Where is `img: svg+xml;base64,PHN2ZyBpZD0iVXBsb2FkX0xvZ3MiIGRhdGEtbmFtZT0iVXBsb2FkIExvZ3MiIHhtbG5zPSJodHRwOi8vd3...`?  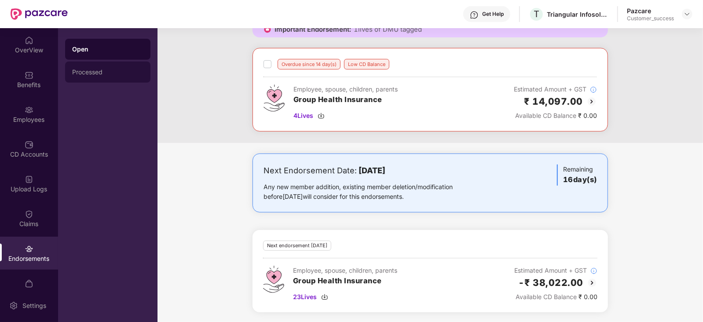
img: svg+xml;base64,PHN2ZyBpZD0iVXBsb2FkX0xvZ3MiIGRhdGEtbmFtZT0iVXBsb2FkIExvZ3MiIHhtbG5zPSJodHRwOi8vd3... is located at coordinates (29, 180).